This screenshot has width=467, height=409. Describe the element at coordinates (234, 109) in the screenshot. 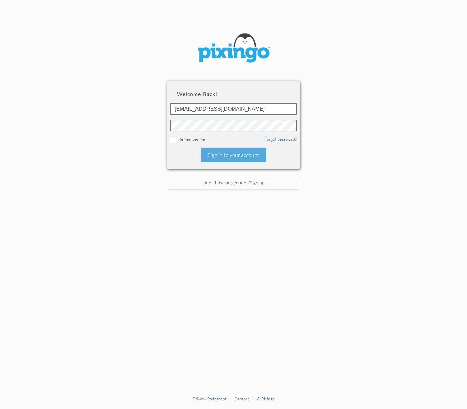

I see `input: ID or Email` at that location.